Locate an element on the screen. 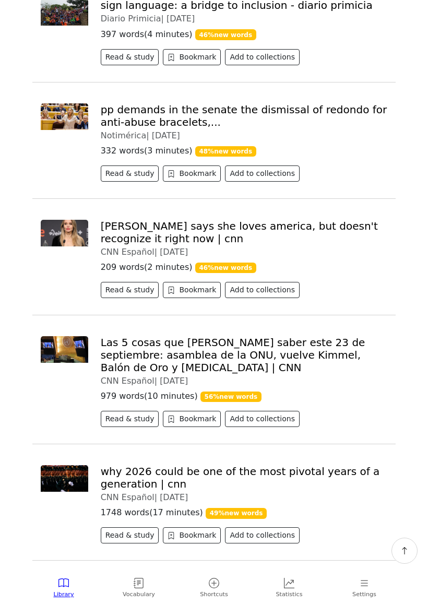 The width and height of the screenshot is (428, 616). a: Settings is located at coordinates (364, 588).